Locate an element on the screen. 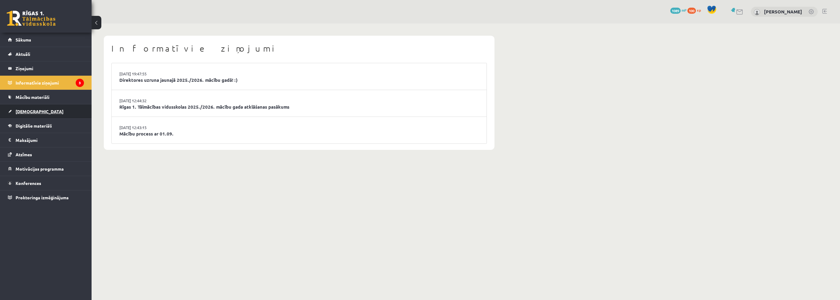  a: Direktores uzruna jaunajā 2025./2026. mācību gadā! :) is located at coordinates (299, 80).